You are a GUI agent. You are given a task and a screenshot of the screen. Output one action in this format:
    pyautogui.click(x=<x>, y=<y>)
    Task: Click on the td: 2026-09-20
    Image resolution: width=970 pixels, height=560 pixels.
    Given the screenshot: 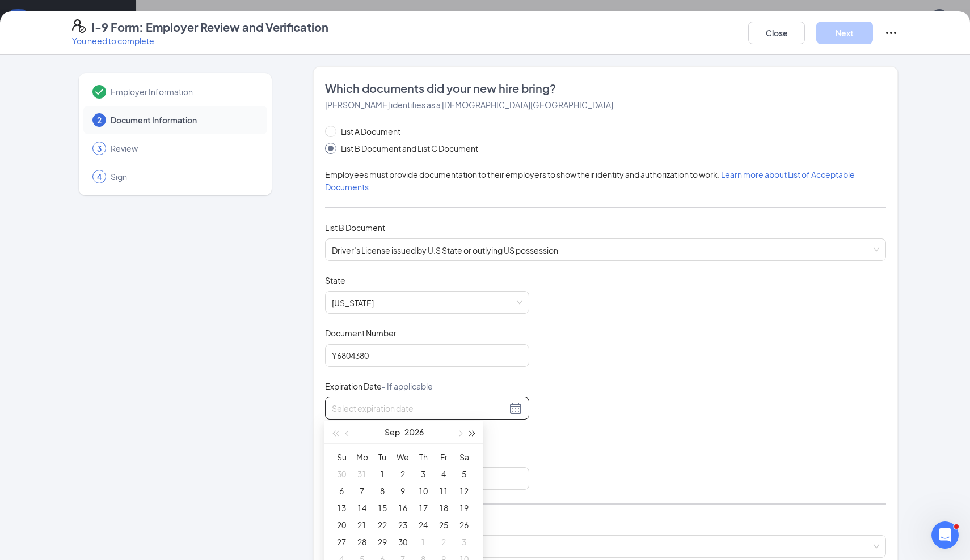 What is the action you would take?
    pyautogui.click(x=341, y=526)
    